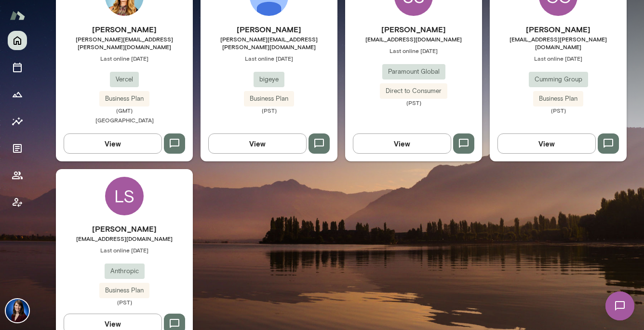 The image size is (644, 330). I want to click on button: Members, so click(18, 175).